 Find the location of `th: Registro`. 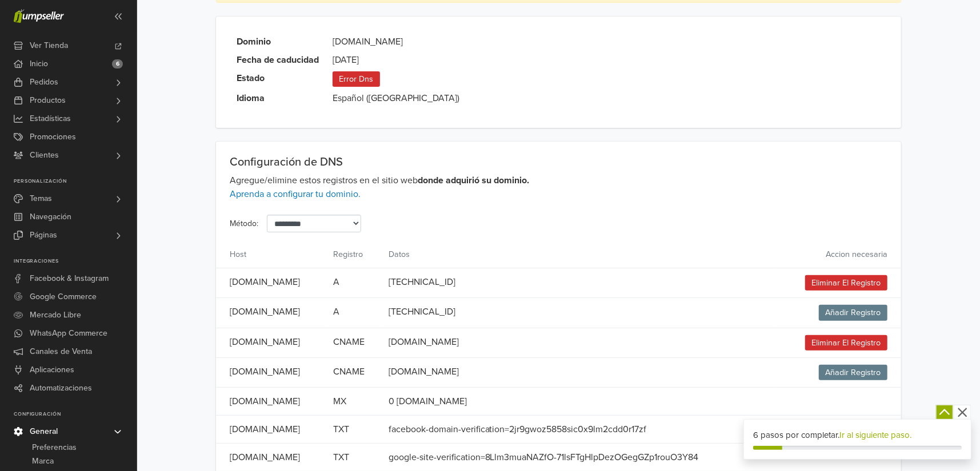

th: Registro is located at coordinates (353, 255).